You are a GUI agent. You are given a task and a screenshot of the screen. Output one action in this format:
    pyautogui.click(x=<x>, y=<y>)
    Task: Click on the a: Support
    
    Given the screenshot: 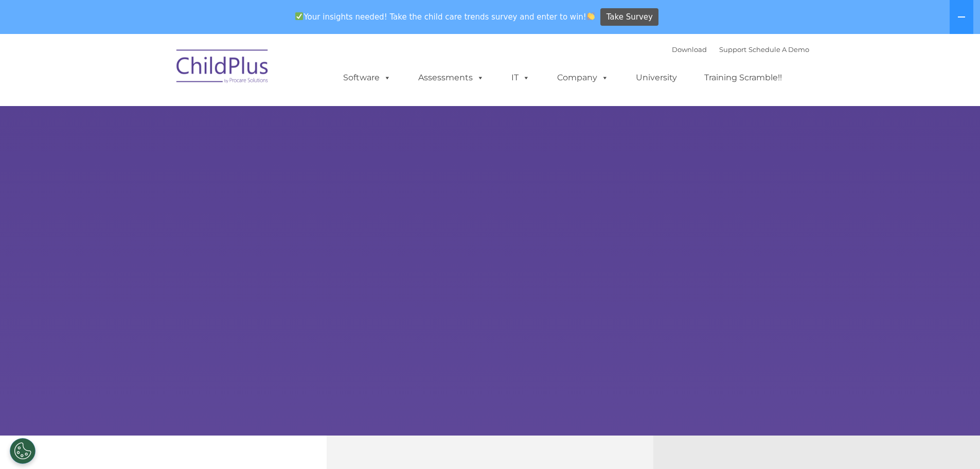 What is the action you would take?
    pyautogui.click(x=733, y=50)
    